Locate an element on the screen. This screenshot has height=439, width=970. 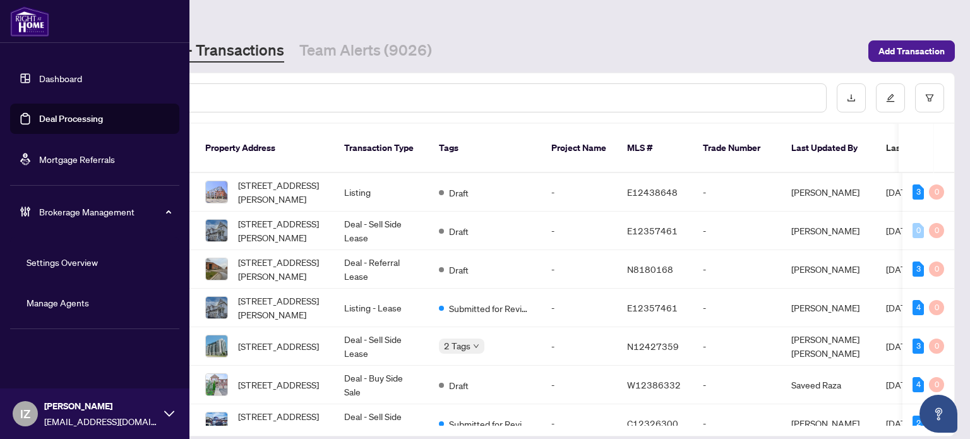
span: Brokerage Management is located at coordinates (105, 212).